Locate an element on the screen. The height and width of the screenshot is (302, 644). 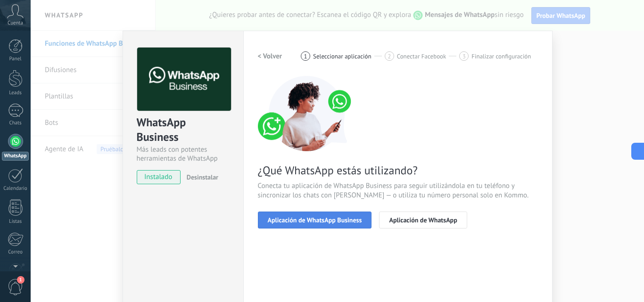
span: ¿Qué WhatsApp estás utilizando? is located at coordinates (398, 170).